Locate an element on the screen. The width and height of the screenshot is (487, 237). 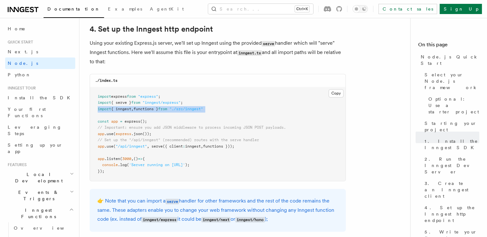
span: Node.js is located at coordinates (23, 63).